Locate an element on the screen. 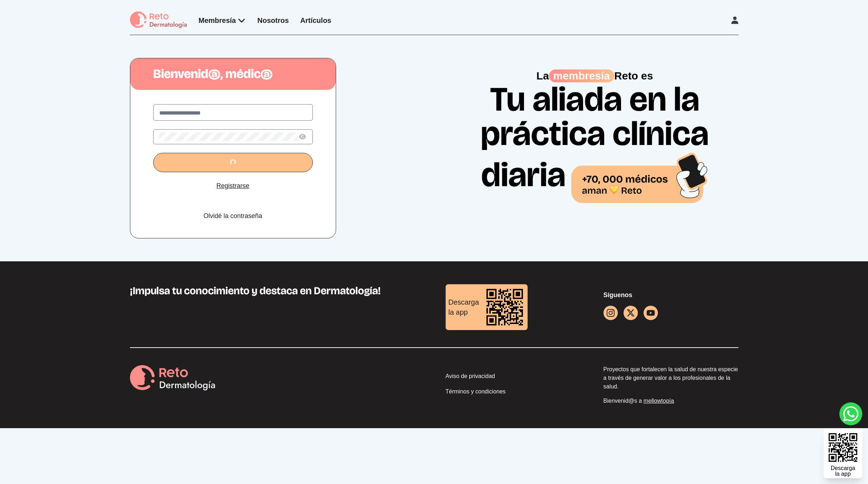 The image size is (868, 484). a: facebook button is located at coordinates (630, 313).